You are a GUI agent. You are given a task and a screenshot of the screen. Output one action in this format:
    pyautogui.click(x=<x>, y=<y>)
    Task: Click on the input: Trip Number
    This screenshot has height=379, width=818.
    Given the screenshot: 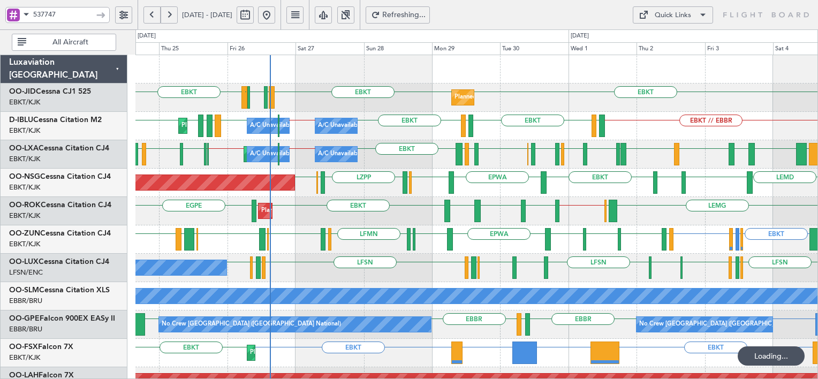 What is the action you would take?
    pyautogui.click(x=63, y=14)
    